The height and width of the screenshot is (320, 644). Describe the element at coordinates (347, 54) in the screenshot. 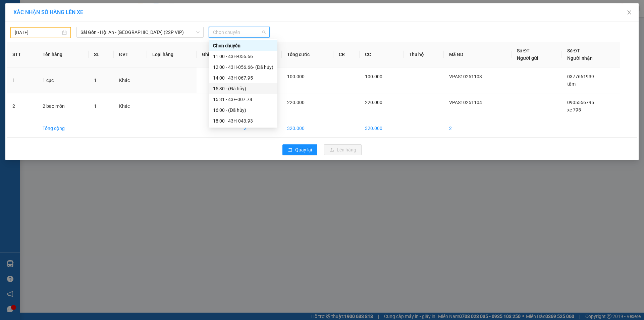

I see `th: CR` at that location.